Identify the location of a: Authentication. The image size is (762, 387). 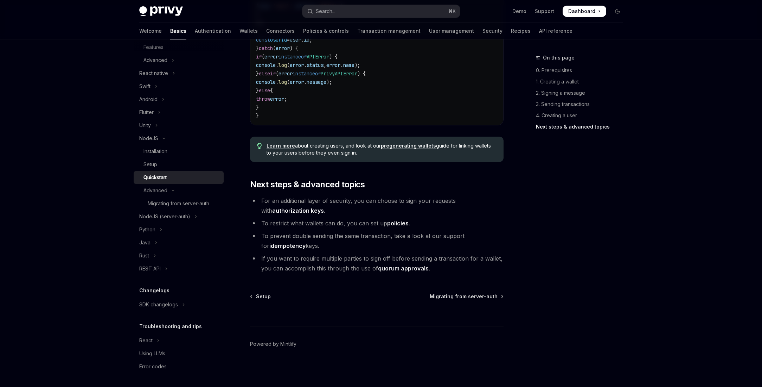
(213, 31).